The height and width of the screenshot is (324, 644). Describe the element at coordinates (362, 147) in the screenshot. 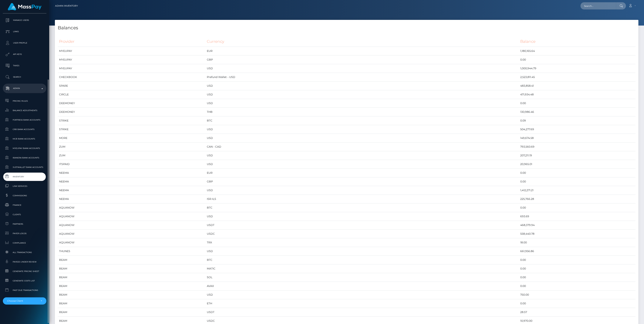

I see `td: CAN - CAD` at that location.